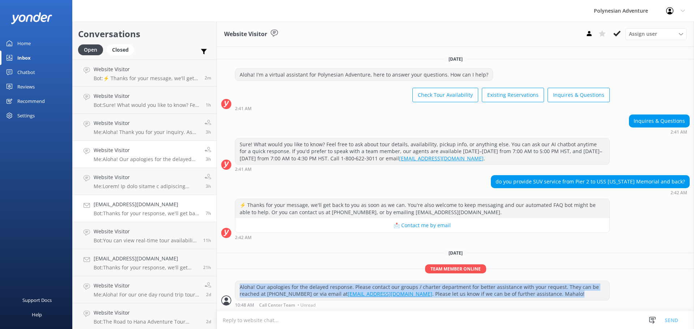 The image size is (694, 329). Describe the element at coordinates (122, 49) in the screenshot. I see `a: Closed` at that location.